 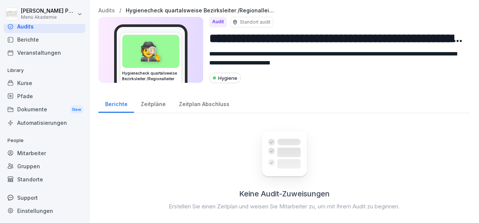 I want to click on div: New, so click(x=77, y=109).